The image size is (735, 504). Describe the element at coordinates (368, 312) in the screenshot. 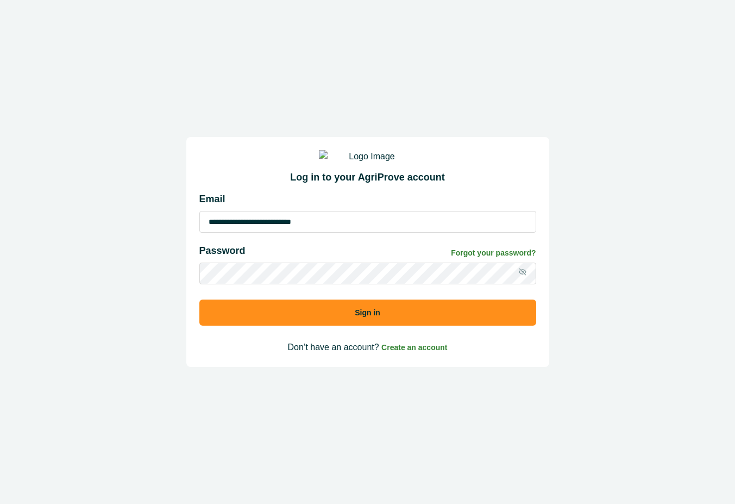

I see `button: Sign in` at that location.